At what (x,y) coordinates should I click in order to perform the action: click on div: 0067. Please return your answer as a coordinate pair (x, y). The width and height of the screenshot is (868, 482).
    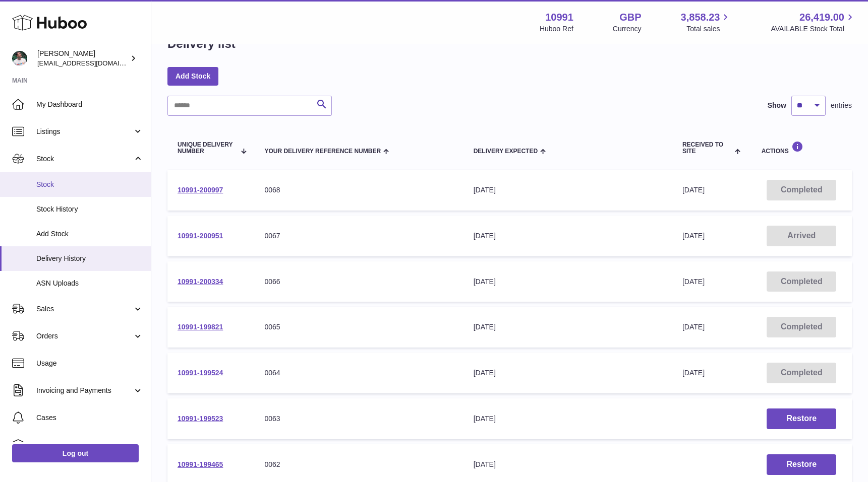
    Looking at the image, I should click on (358, 236).